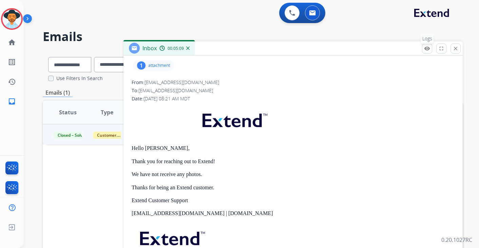 This screenshot has height=248, width=479. What do you see at coordinates (442, 49) in the screenshot?
I see `mat-icon: fullscreen` at bounding box center [442, 49].